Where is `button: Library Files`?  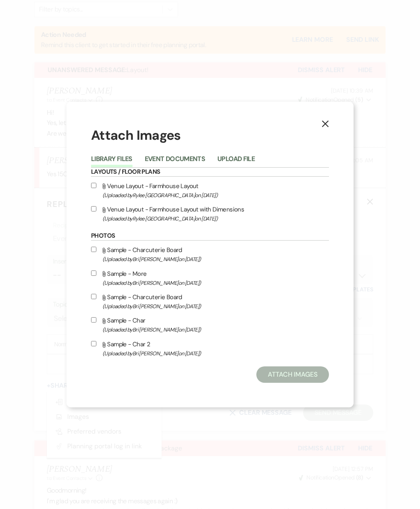 button: Library Files is located at coordinates (112, 162).